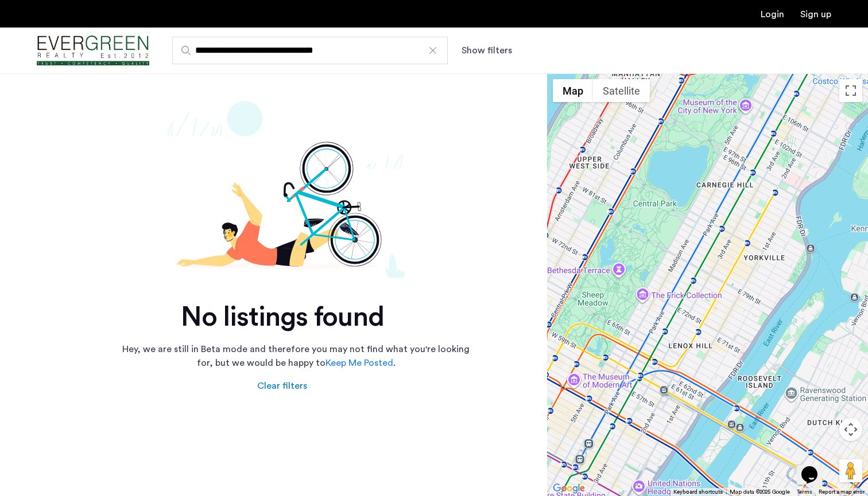 Image resolution: width=868 pixels, height=496 pixels. I want to click on button: Drag Pegman onto the map to open Street View, so click(850, 471).